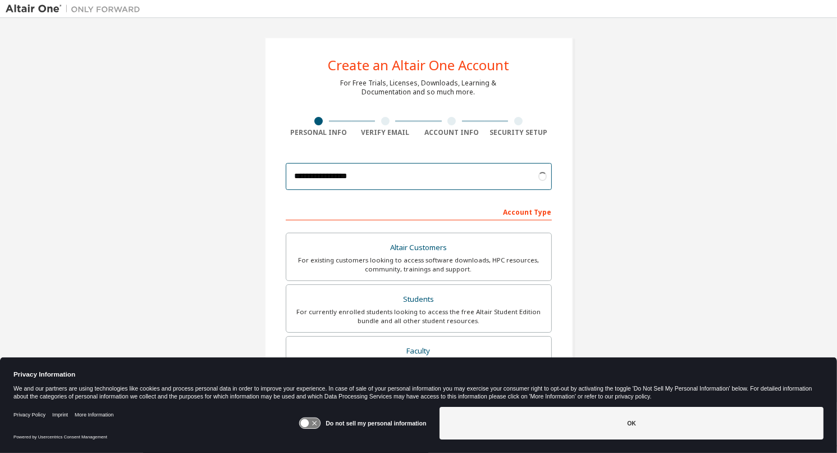 This screenshot has width=837, height=453. Describe the element at coordinates (419, 211) in the screenshot. I see `div: Account Type` at that location.